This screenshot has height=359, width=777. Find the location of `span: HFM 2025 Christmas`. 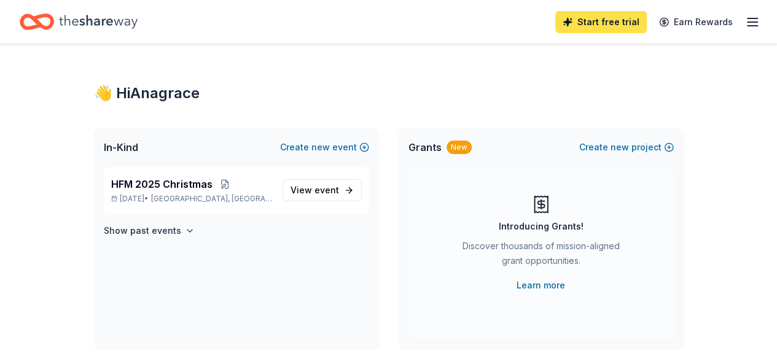

span: HFM 2025 Christmas is located at coordinates (161, 184).